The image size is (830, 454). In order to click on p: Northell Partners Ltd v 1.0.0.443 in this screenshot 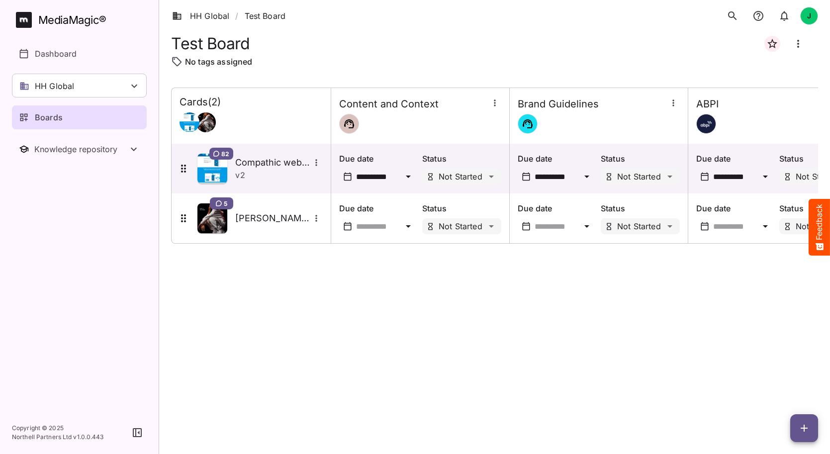, I will do `click(58, 437)`.